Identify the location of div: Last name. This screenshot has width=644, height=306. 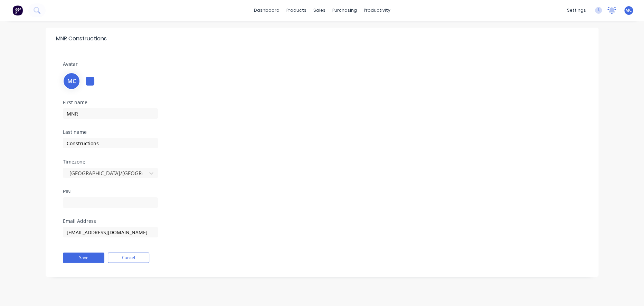
(146, 132).